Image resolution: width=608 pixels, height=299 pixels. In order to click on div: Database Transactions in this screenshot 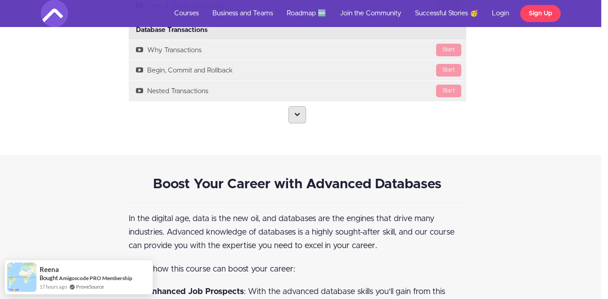, I will do `click(298, 30)`.